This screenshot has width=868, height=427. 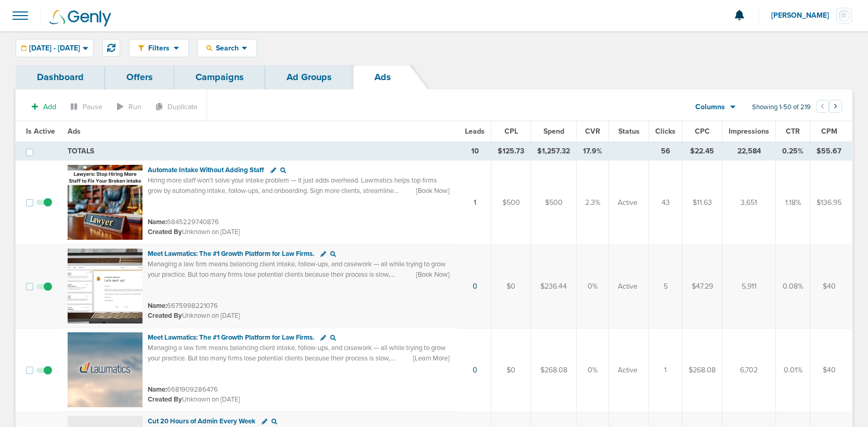 What do you see at coordinates (665, 131) in the screenshot?
I see `span: Clicks` at bounding box center [665, 131].